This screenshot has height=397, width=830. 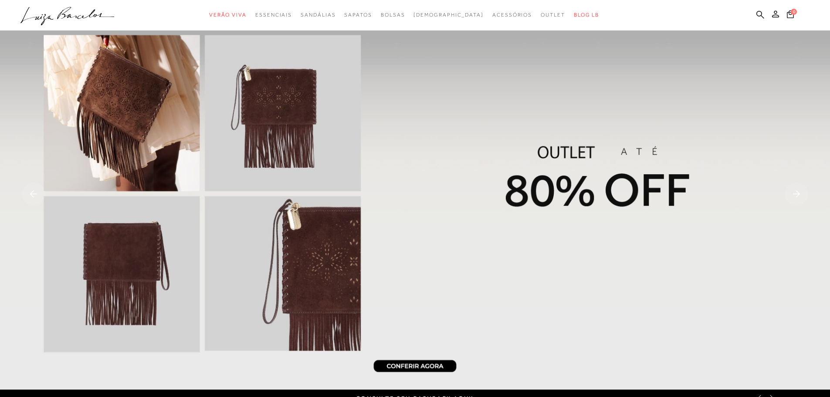 I want to click on a: noSubCategoriesText, so click(x=449, y=15).